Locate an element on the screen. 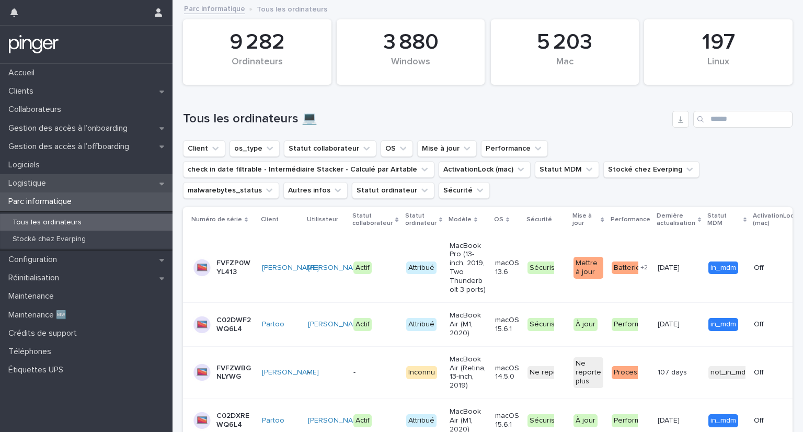  button: OS is located at coordinates (397, 149).